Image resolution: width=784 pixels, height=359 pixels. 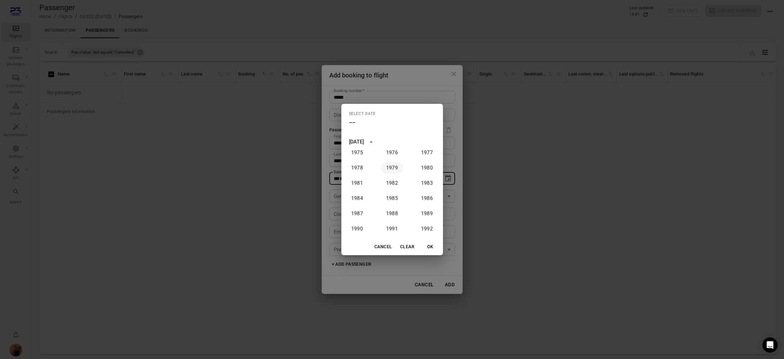 I want to click on button: Clear, so click(x=407, y=247).